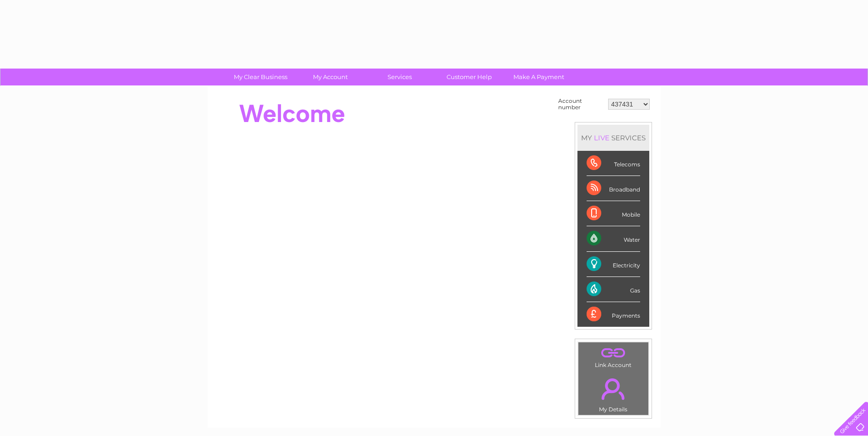 The image size is (868, 436). What do you see at coordinates (330, 77) in the screenshot?
I see `a: My Account` at bounding box center [330, 77].